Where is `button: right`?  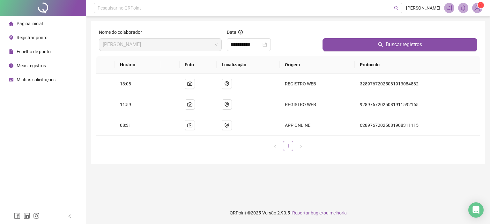 button: right is located at coordinates (301, 146).